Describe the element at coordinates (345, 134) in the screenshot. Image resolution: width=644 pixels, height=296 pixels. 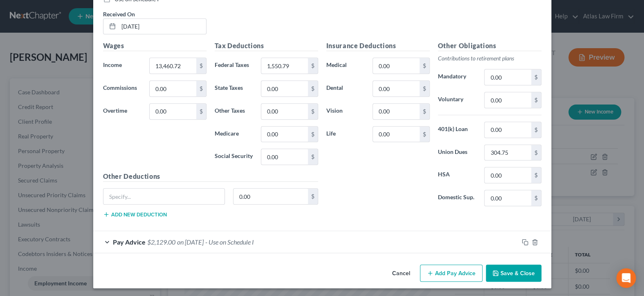
I see `label: Life` at that location.